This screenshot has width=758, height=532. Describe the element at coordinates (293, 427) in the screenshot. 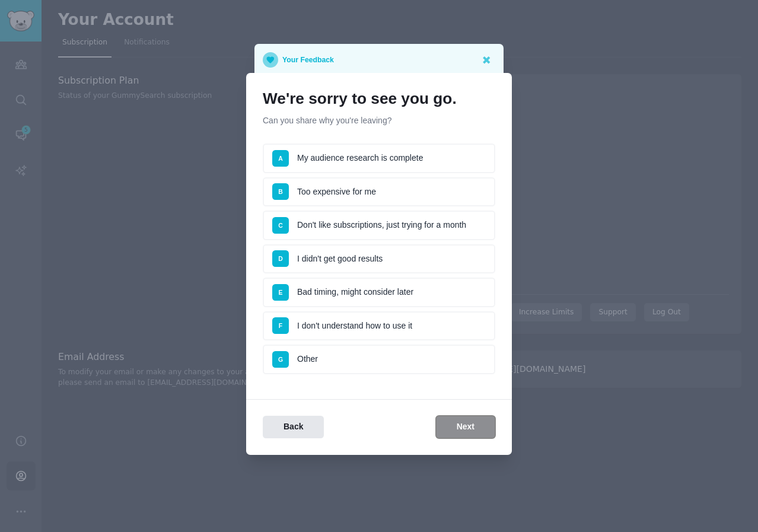

I see `button: Back` at that location.